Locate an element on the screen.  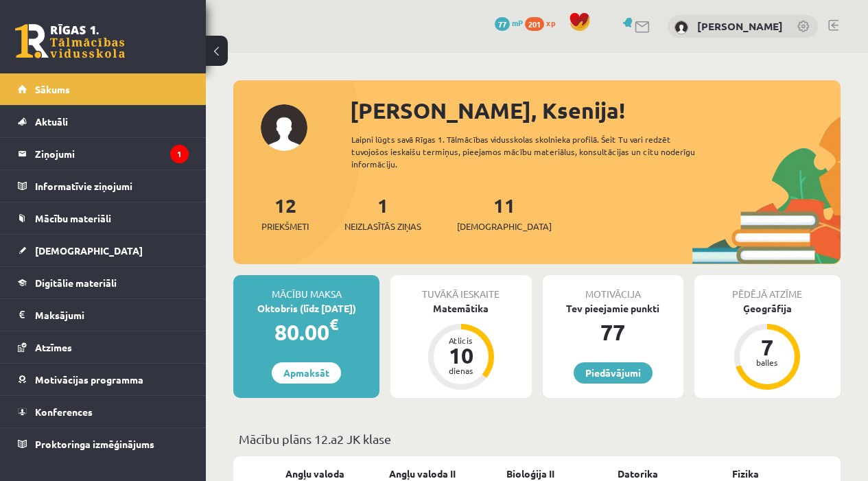
a: Digitālie materiāli is located at coordinates (103, 283).